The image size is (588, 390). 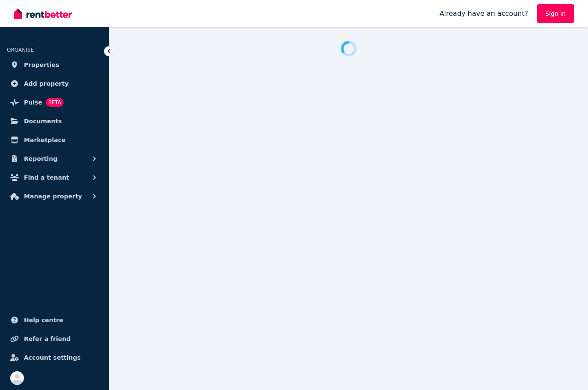 I want to click on a: Marketplace, so click(x=54, y=140).